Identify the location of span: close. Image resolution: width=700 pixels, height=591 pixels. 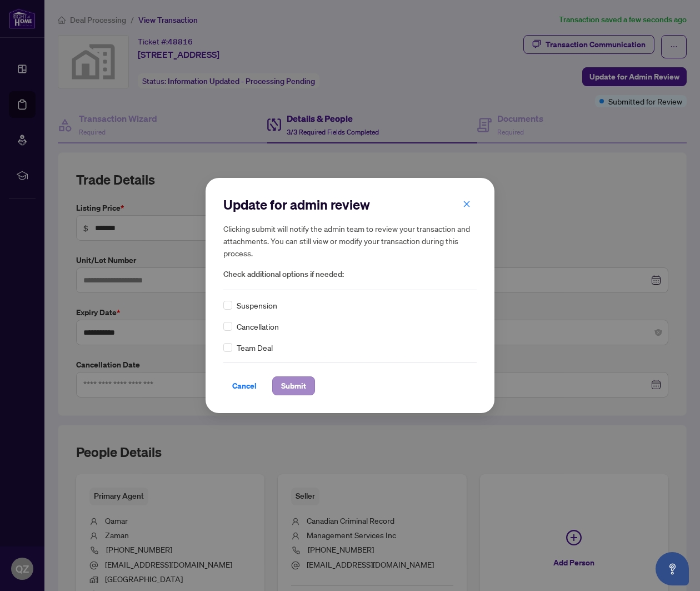
(467, 204).